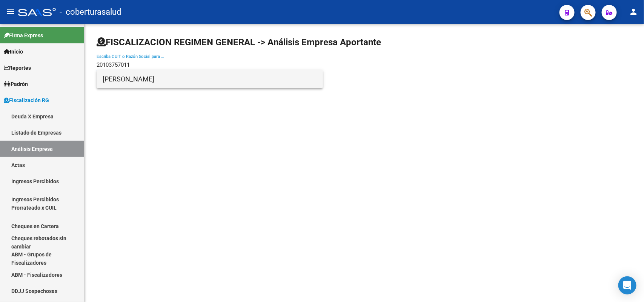  Describe the element at coordinates (627, 286) in the screenshot. I see `div: Open Intercom Messenger` at that location.